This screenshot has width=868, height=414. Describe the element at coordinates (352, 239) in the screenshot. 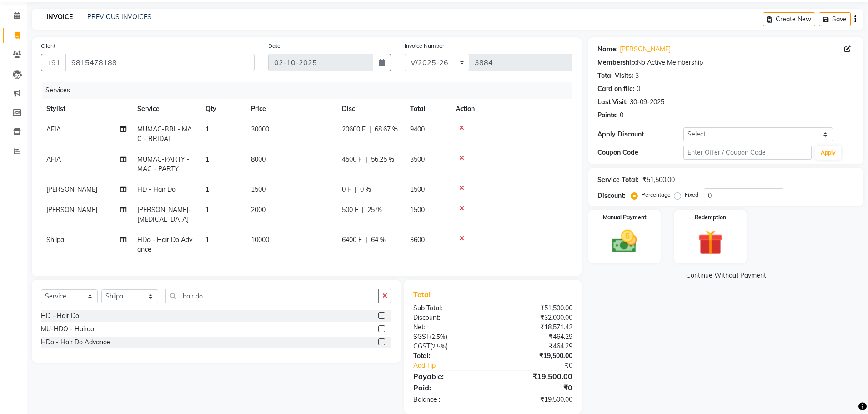

I see `span: 6400 F` at that location.